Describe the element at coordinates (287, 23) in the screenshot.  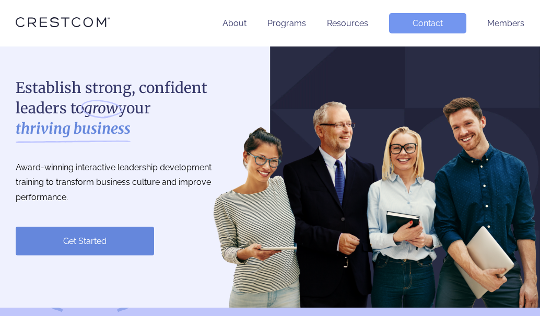
I see `a: Programs` at that location.